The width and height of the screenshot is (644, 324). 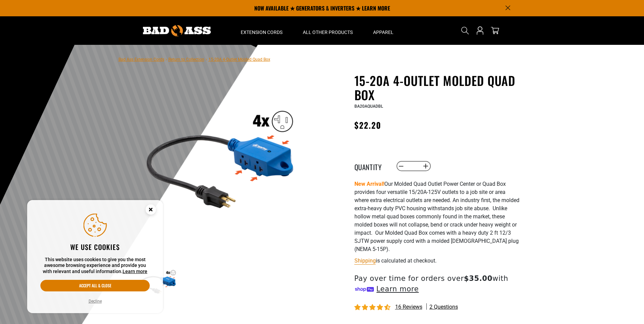 I want to click on summary: Extension Cords, so click(x=261, y=31).